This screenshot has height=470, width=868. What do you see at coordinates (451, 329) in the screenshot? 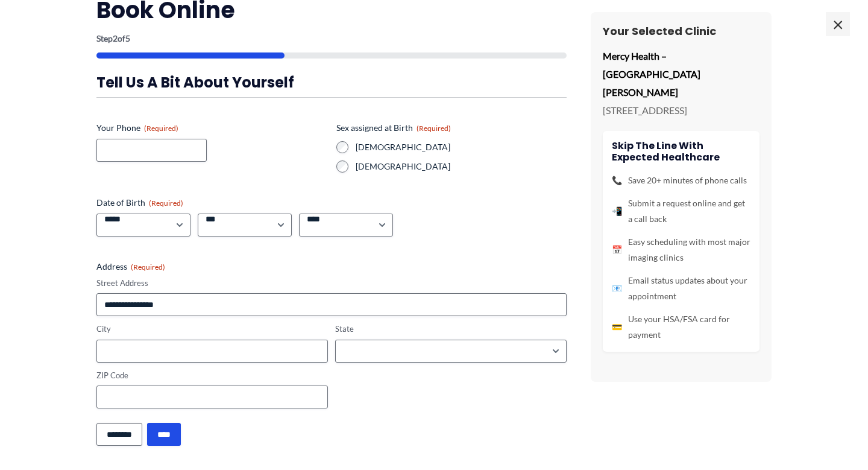
I see `label: State` at bounding box center [451, 329].